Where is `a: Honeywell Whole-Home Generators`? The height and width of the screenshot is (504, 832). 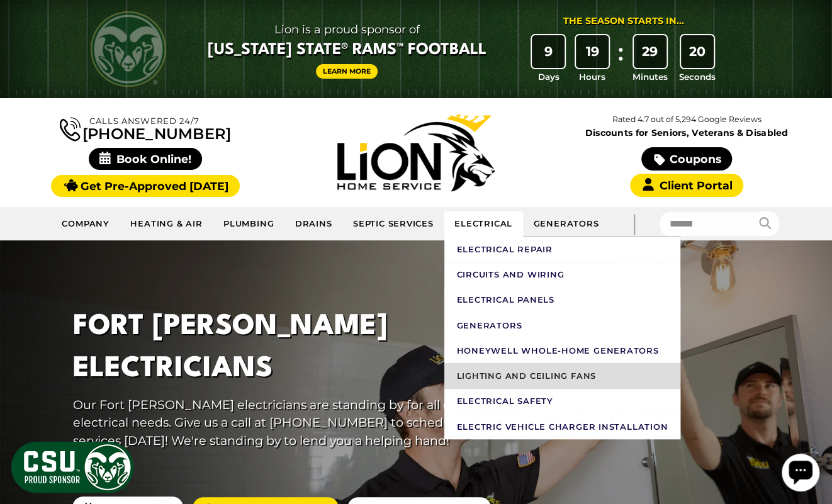
a: Honeywell Whole-Home Generators is located at coordinates (562, 351).